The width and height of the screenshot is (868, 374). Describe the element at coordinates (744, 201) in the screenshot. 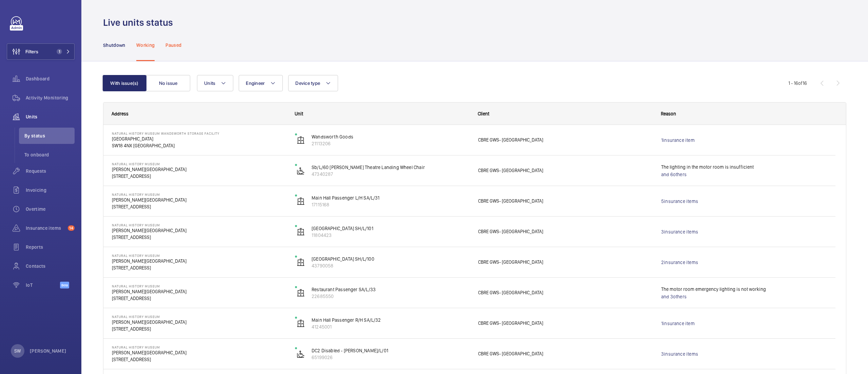

I see `a: 5insurance items` at that location.